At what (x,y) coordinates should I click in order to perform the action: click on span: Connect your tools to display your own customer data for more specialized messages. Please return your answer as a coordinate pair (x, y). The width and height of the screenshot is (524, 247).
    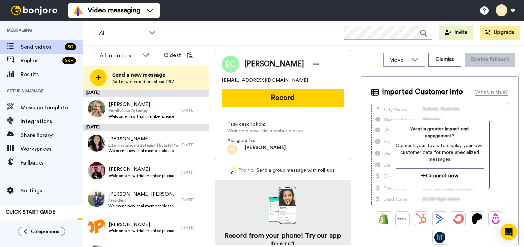
    Looking at the image, I should click on (440, 153).